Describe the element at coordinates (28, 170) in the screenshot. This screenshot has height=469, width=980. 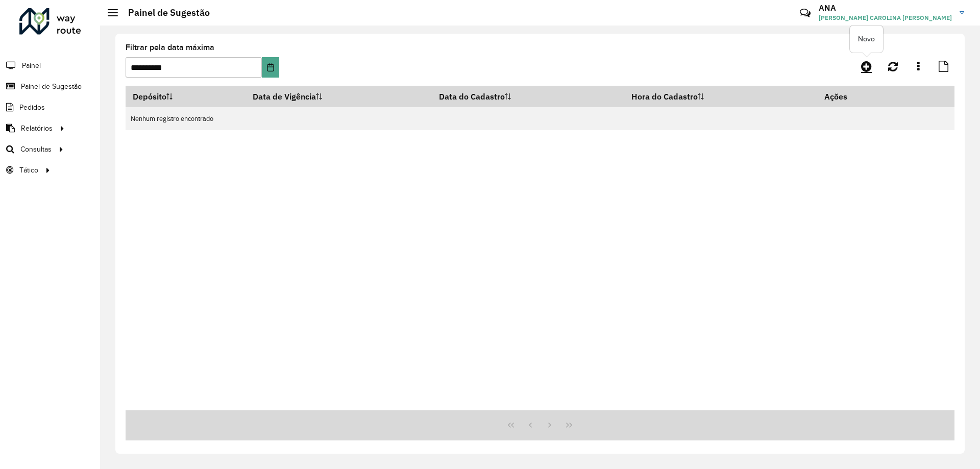
I see `span: Tático` at that location.